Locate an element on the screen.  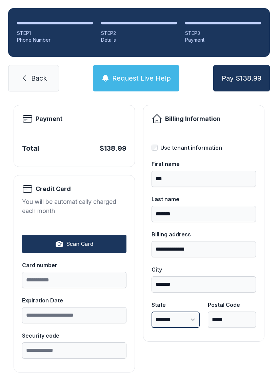
input: City is located at coordinates (204, 285).